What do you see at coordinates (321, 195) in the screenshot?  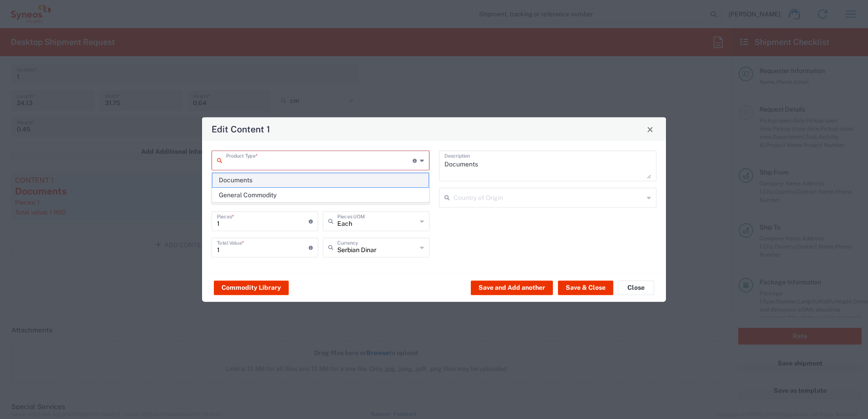 I see `span: General Commodity` at bounding box center [321, 195].